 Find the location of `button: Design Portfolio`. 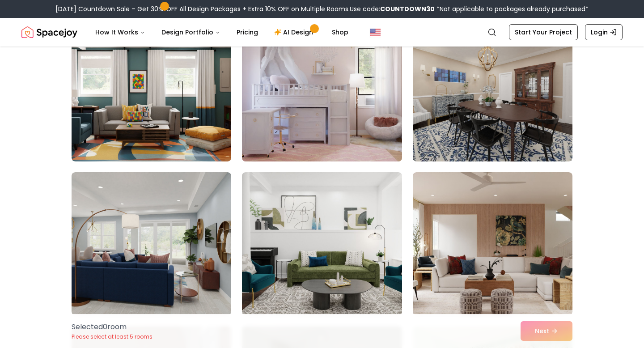

button: Design Portfolio is located at coordinates (191, 32).